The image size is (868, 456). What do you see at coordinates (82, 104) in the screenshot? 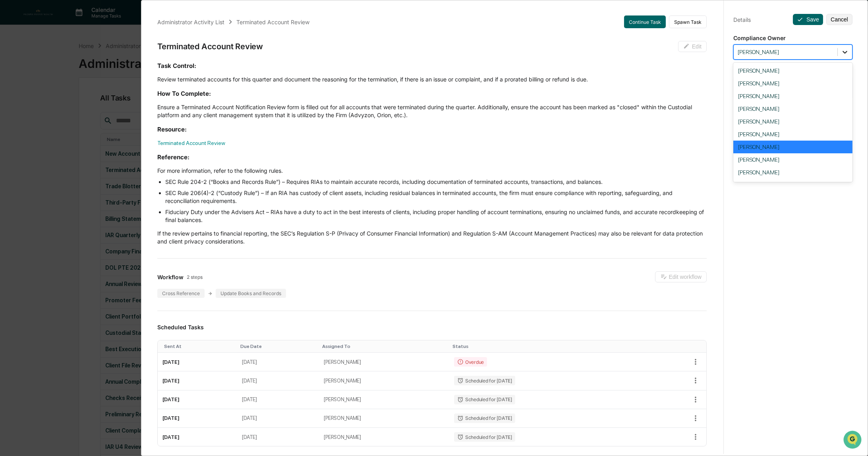
I see `span: Attestations` at bounding box center [82, 104].